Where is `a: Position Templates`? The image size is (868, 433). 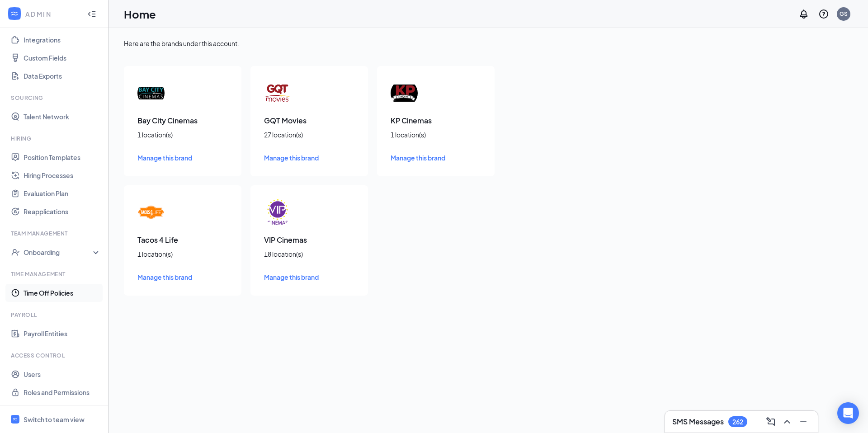
a: Position Templates is located at coordinates (62, 157).